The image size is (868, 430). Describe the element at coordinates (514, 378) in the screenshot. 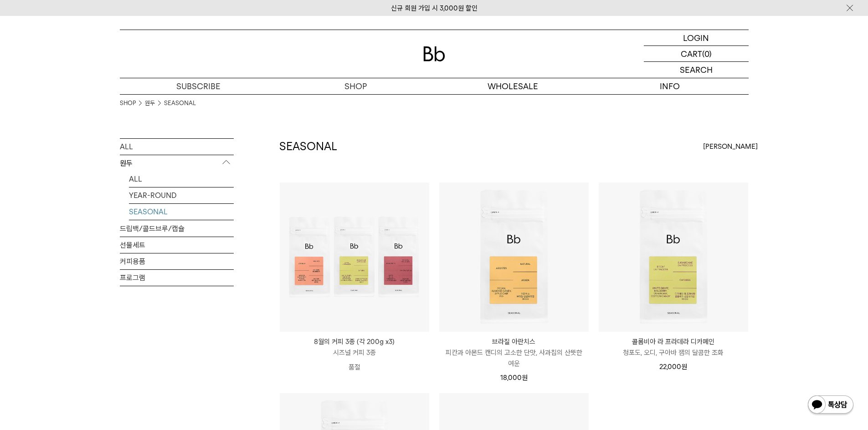

I see `span: 18,000` at that location.